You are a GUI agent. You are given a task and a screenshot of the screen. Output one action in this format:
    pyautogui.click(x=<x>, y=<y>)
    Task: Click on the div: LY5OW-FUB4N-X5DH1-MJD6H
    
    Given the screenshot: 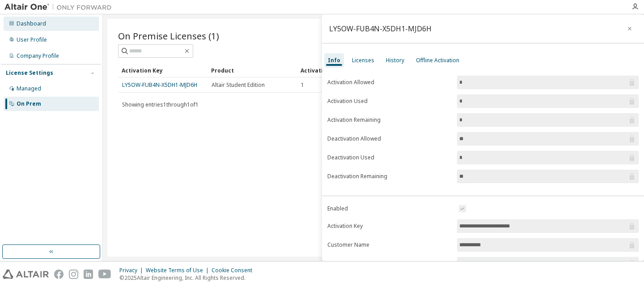 What is the action you would take?
    pyautogui.click(x=380, y=29)
    